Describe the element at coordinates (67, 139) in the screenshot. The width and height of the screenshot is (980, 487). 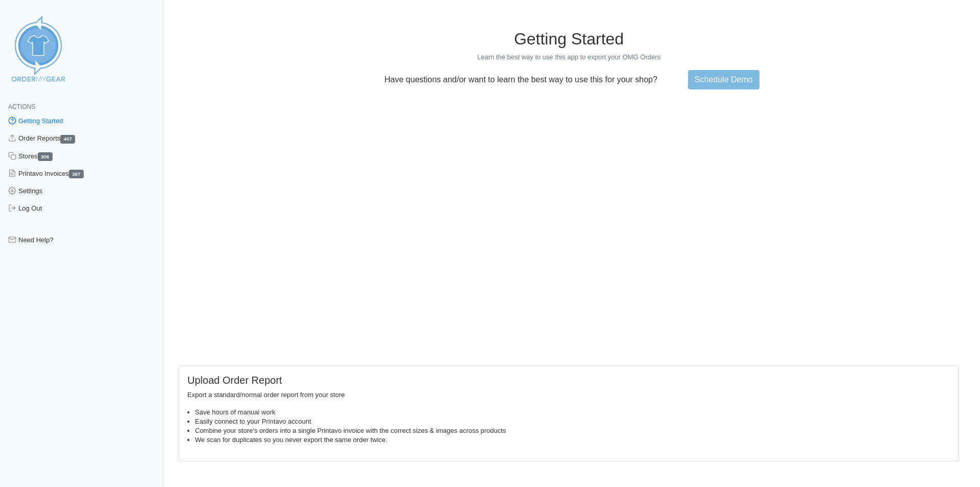
I see `span: 407` at that location.